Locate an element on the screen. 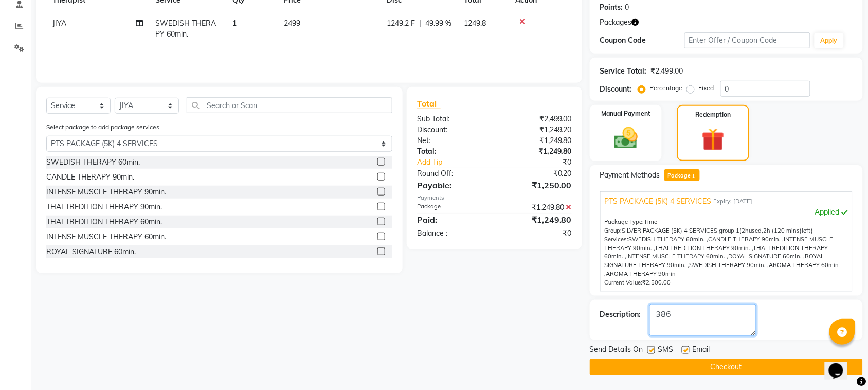 The height and width of the screenshot is (390, 868). div: ₹1,250.00 is located at coordinates (537, 185).